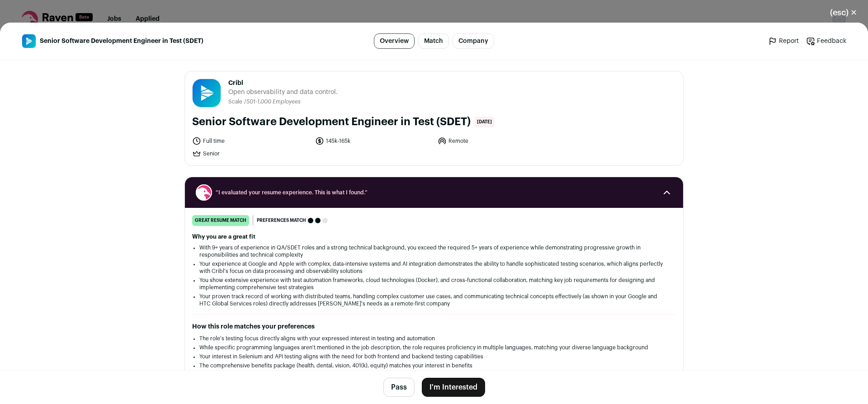 Image resolution: width=868 pixels, height=404 pixels. I want to click on li: You show extensive experience with test automation frameworks, cloud technologies (Docker), and c..., so click(434, 284).